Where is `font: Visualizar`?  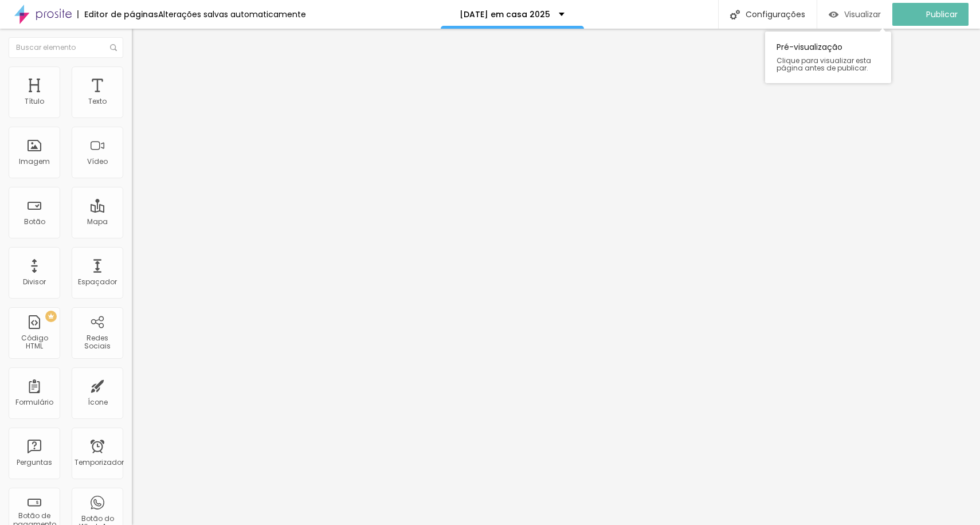 font: Visualizar is located at coordinates (862, 14).